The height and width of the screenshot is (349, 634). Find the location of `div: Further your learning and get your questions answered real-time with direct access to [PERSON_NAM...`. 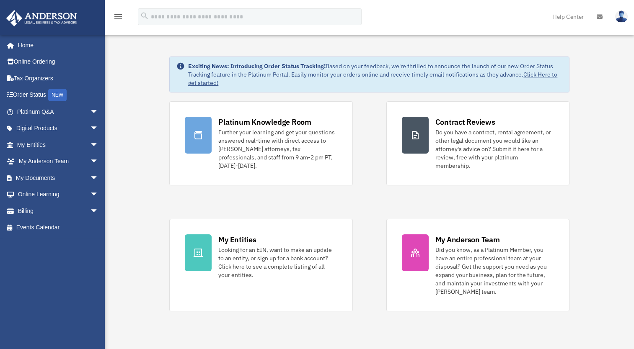

div: Further your learning and get your questions answered real-time with direct access to [PERSON_NAM... is located at coordinates (277, 149).